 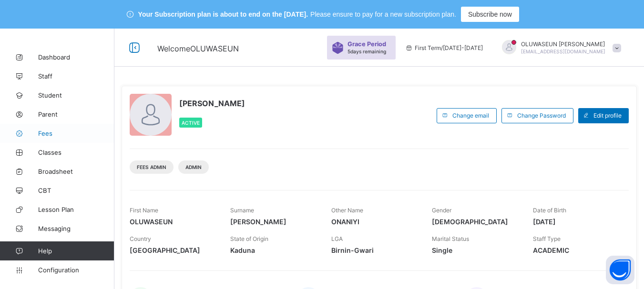 I want to click on img: sticker-purple.71386a28dfed39d6af7621340158ba97.svg, so click(x=338, y=48).